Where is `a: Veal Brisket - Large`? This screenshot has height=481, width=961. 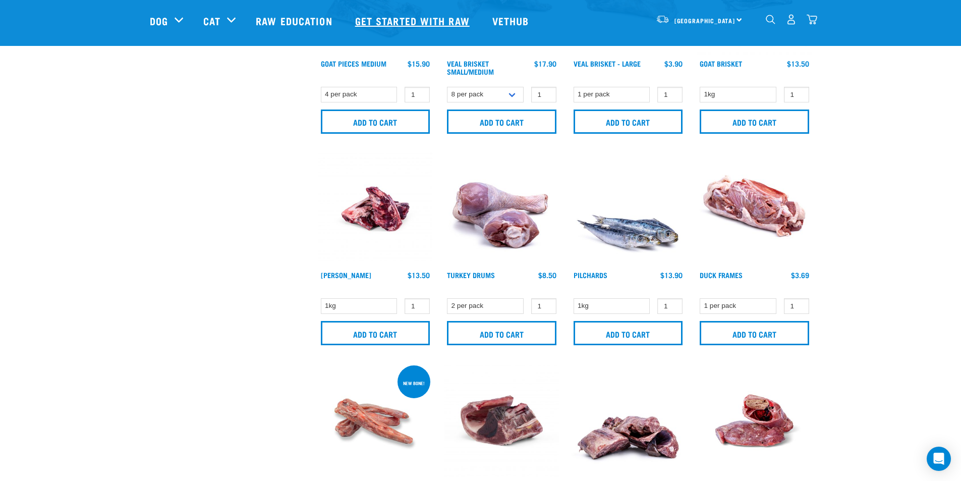 a: Veal Brisket - Large is located at coordinates (607, 63).